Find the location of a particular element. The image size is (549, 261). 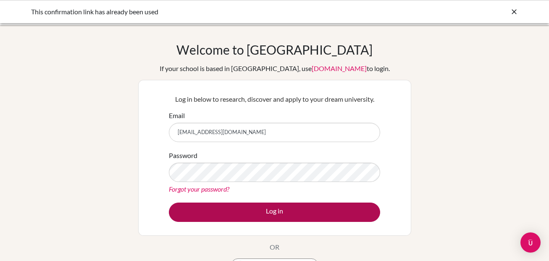

p: Log in below to research, discover and apply to your dream university. is located at coordinates (275, 99).